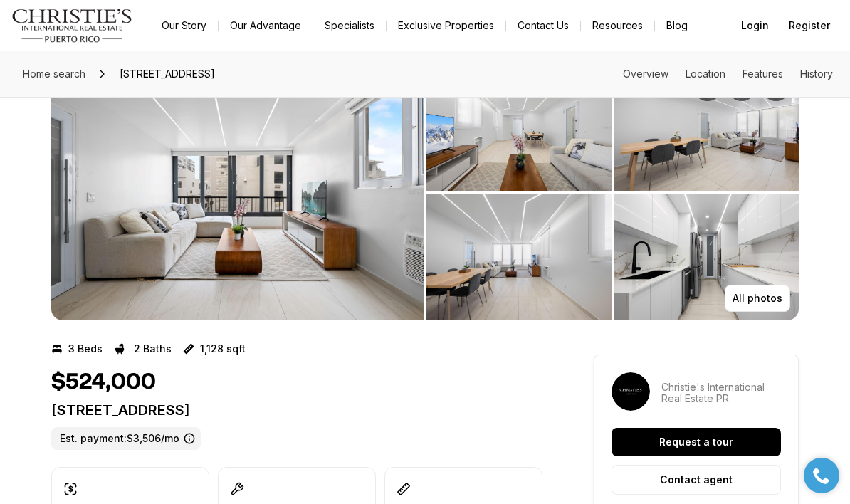 This screenshot has width=850, height=504. What do you see at coordinates (762, 73) in the screenshot?
I see `a: Skip to: Features` at bounding box center [762, 73].